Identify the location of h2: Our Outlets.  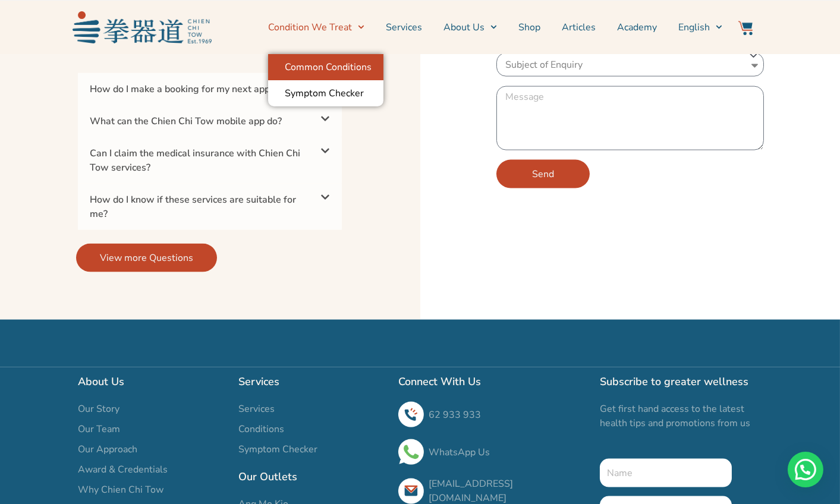
(312, 477).